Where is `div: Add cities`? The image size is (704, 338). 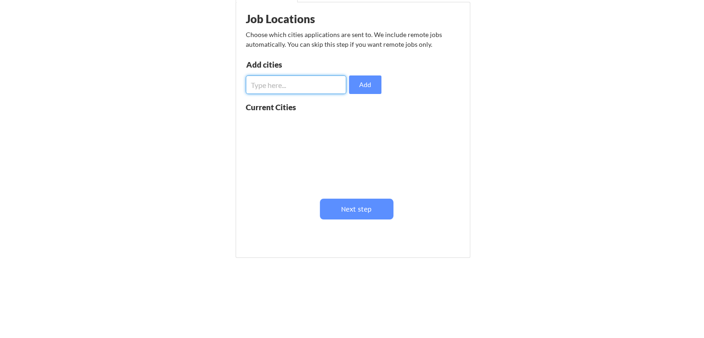
div: Add cities is located at coordinates (294, 64).